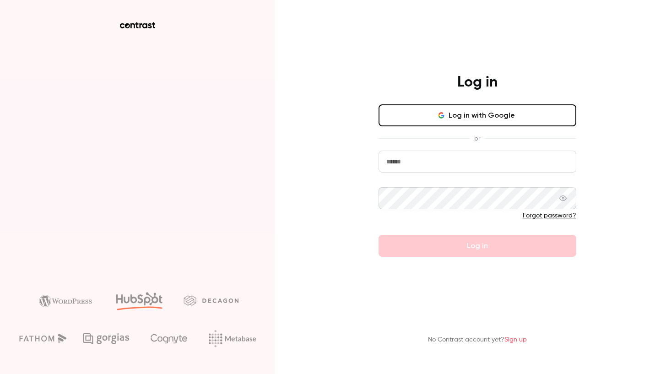 The height and width of the screenshot is (374, 666). I want to click on p: No Contrast account yet?, so click(477, 340).